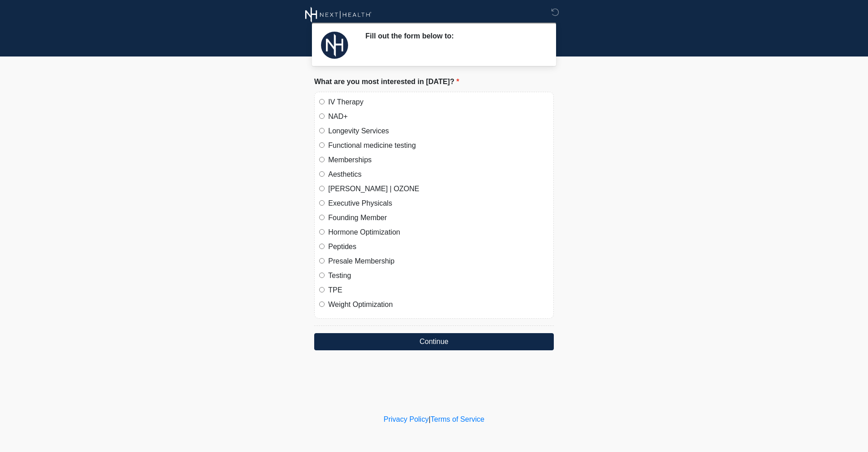  I want to click on a: Terms of Service, so click(457, 419).